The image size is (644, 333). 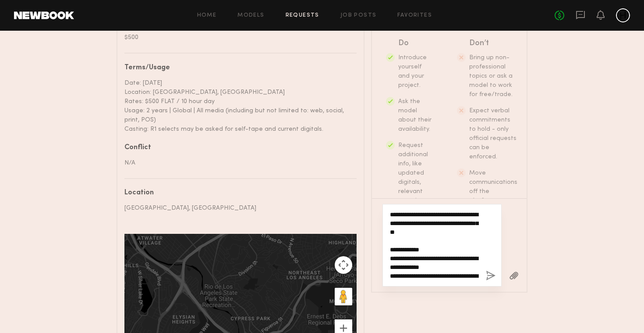 I want to click on div: Do, so click(x=415, y=43).